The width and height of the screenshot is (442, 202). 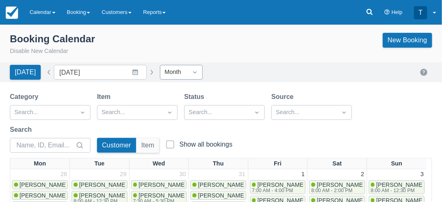 What do you see at coordinates (100, 164) in the screenshot?
I see `a: Tue` at bounding box center [100, 164].